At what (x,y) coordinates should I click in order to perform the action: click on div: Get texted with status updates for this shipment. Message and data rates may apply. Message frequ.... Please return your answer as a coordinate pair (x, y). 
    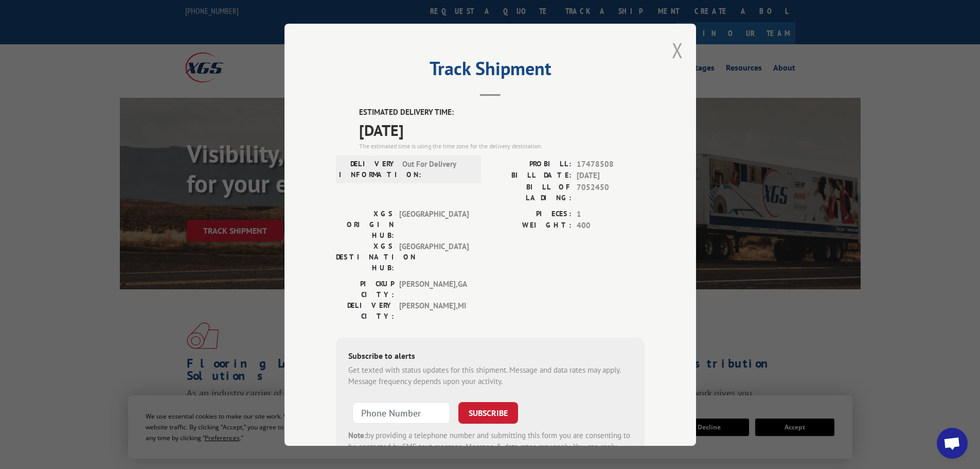
    Looking at the image, I should click on (490, 375).